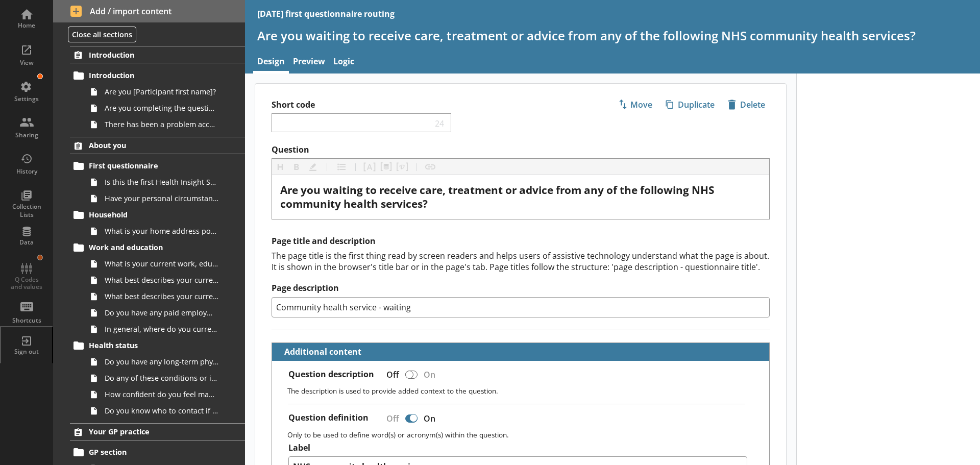 The height and width of the screenshot is (465, 980). What do you see at coordinates (149, 277) in the screenshot?
I see `li: About youFirst questionnaireIs this the first Health Insight Survey questionnaire you are complet...` at bounding box center [149, 277].